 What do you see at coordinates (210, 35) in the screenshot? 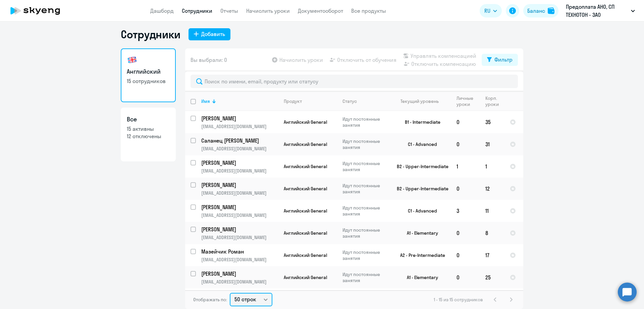
I see `button: Добавить` at bounding box center [210, 35].